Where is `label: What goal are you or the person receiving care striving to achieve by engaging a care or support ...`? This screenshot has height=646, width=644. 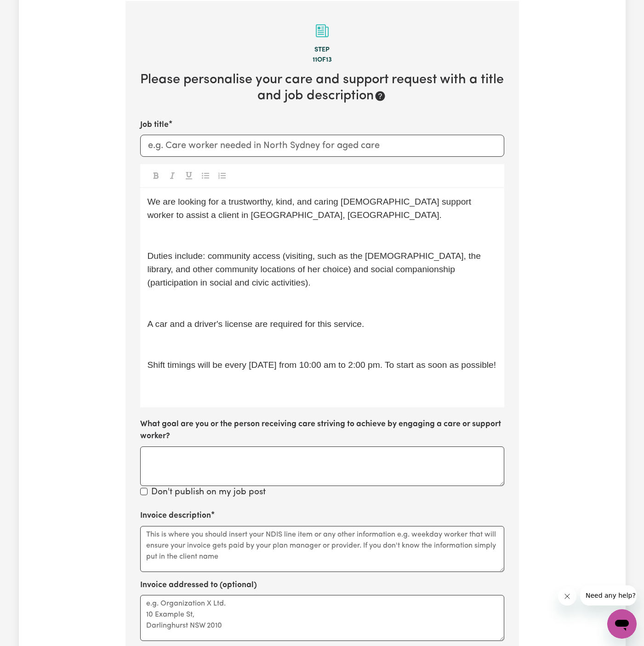 label: What goal are you or the person receiving care striving to achieve by engaging a care or support ... is located at coordinates (322, 430).